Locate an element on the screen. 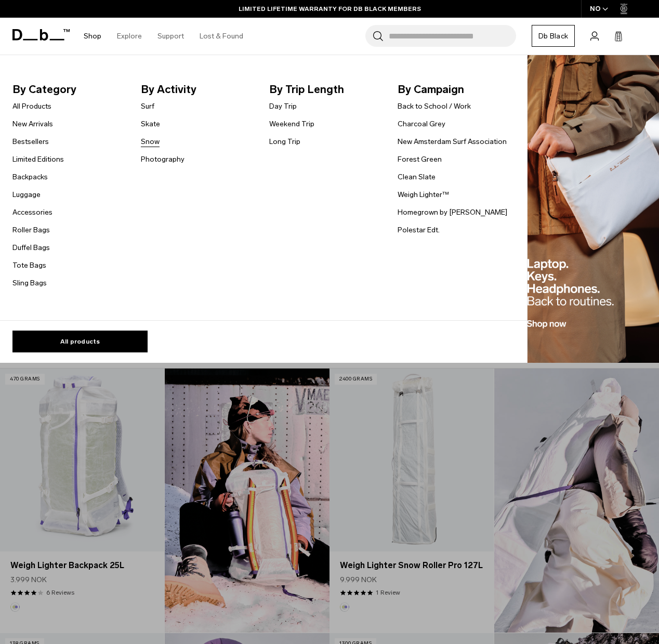 This screenshot has width=659, height=644. span: By Campaign is located at coordinates (453, 89).